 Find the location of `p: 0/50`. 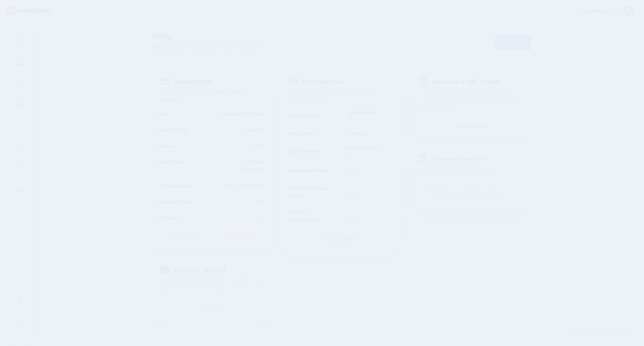

p: 0/50 is located at coordinates (371, 218).